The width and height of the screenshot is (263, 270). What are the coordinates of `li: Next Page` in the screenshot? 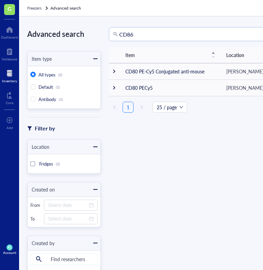 It's located at (142, 107).